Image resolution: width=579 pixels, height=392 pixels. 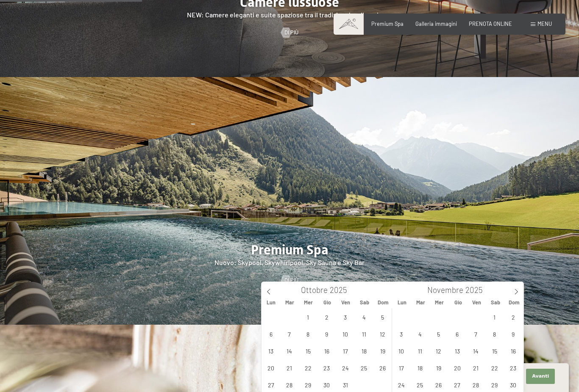 What do you see at coordinates (289, 351) in the screenshot?
I see `span: Ottobre 14, 2025` at bounding box center [289, 351].